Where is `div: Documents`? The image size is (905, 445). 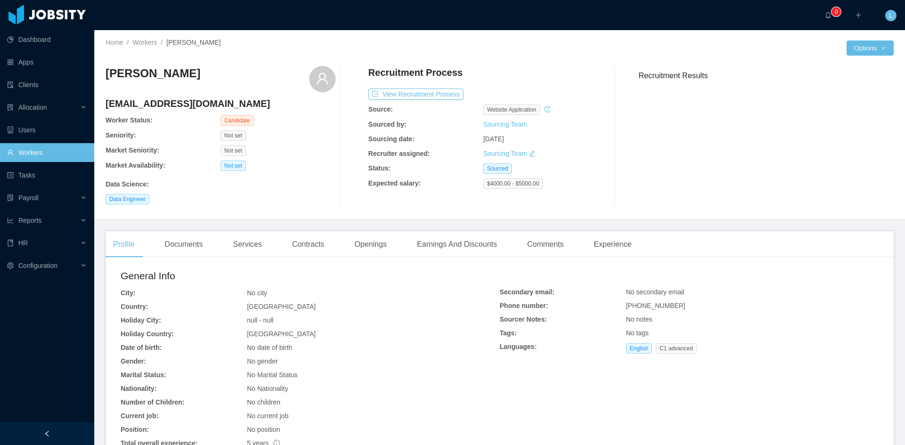
div: Documents is located at coordinates (183, 245).